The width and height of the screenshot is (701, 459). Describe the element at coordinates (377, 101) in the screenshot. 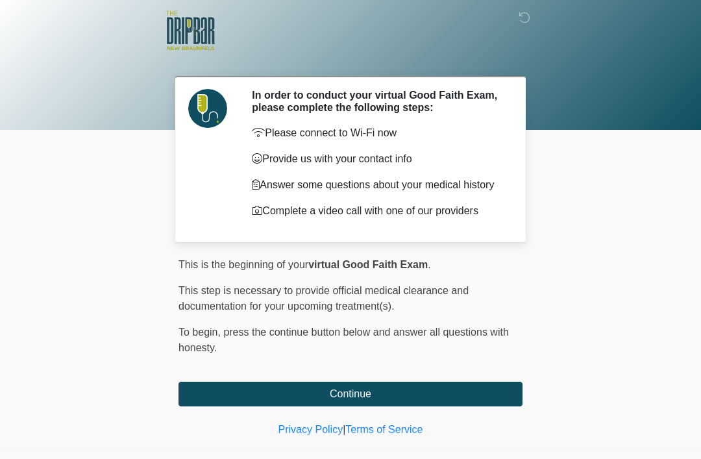

I see `h2: In order to conduct your virtual Good Faith Exam, please complete the following steps:` at that location.